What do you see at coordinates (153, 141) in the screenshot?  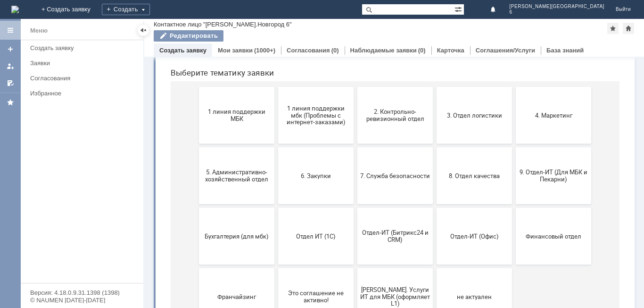 I see `span: 1 линия поддержки мбк (Проблемы с интернет-заказами)` at bounding box center [153, 141].